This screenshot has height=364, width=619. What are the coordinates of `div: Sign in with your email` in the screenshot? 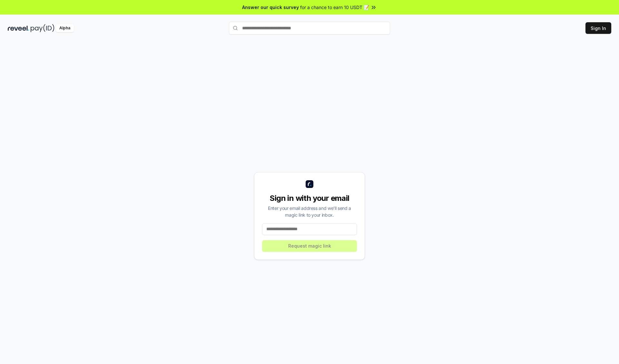 It's located at (310, 198).